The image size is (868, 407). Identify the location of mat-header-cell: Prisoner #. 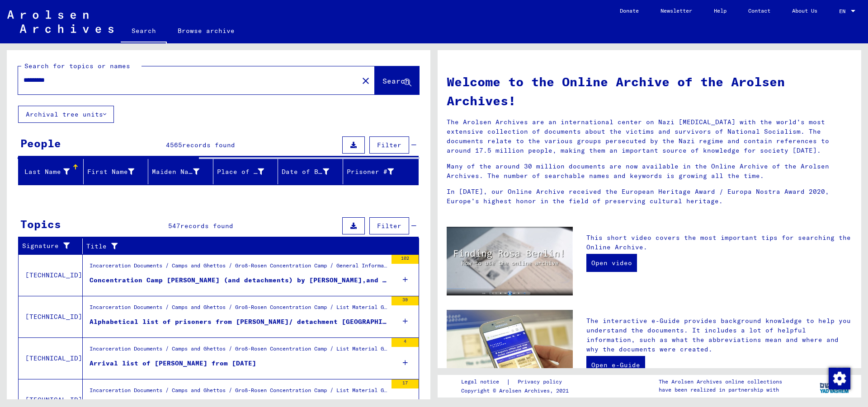
(380, 172).